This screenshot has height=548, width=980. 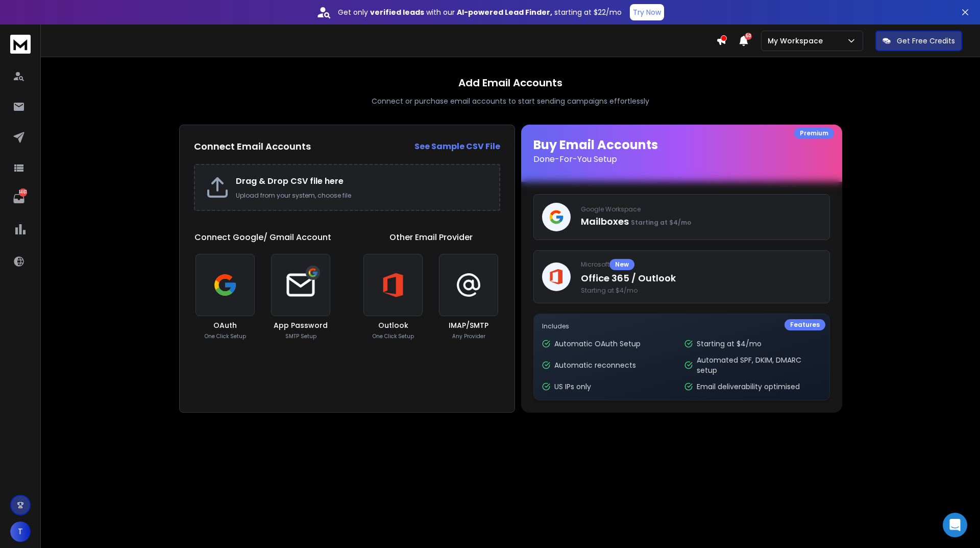 What do you see at coordinates (505, 12) in the screenshot?
I see `strong: AI-powered Lead Finder,` at bounding box center [505, 12].